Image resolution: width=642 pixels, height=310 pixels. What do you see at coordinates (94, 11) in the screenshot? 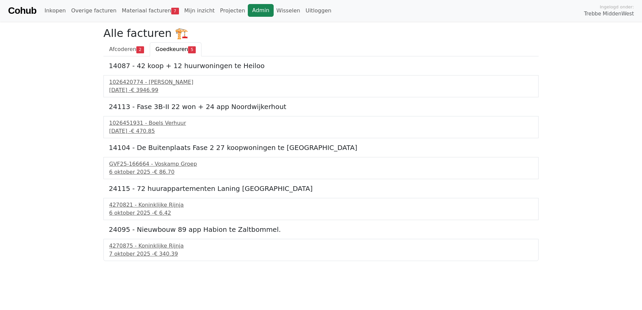
I see `a: Overige facturen` at bounding box center [94, 11].